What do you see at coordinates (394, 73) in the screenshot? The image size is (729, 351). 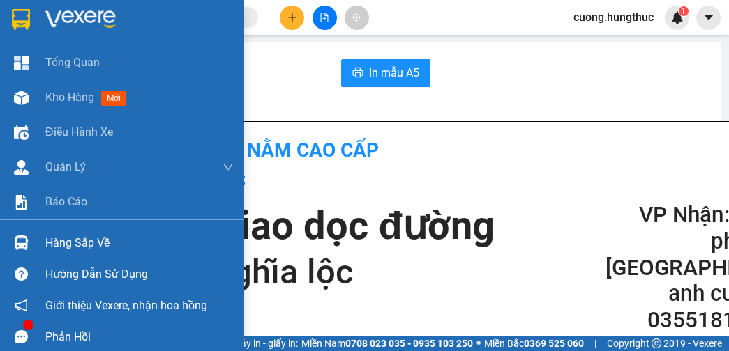 I see `span: In mẫu A5` at bounding box center [394, 73].